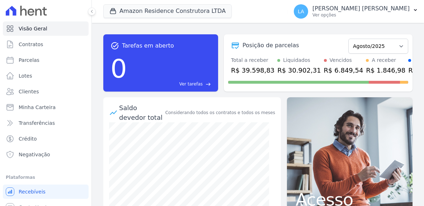 The height and width of the screenshot is (206, 424). I want to click on span: Clientes, so click(29, 92).